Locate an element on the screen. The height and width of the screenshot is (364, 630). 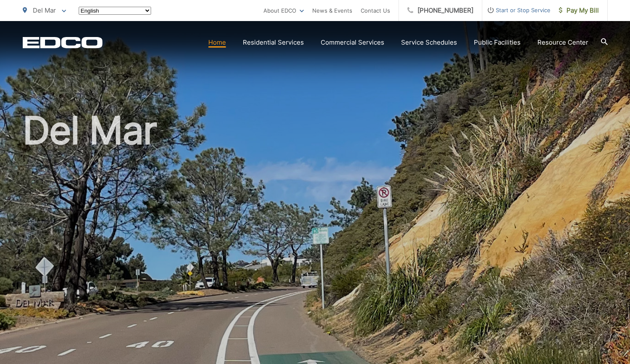
a: Residential Services is located at coordinates (273, 43).